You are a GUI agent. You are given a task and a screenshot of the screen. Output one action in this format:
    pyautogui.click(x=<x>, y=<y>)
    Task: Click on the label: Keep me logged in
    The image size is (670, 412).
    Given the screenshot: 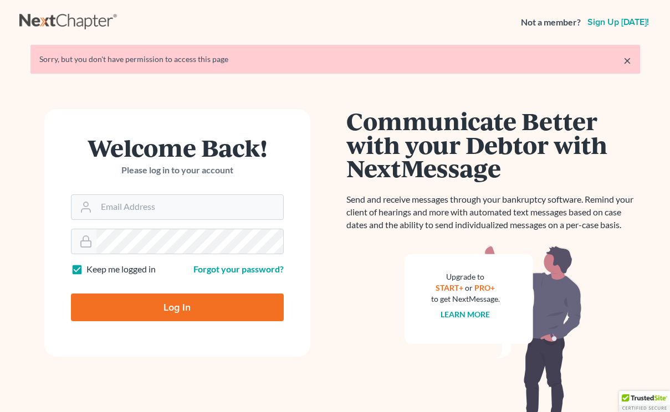 What is the action you would take?
    pyautogui.click(x=121, y=269)
    